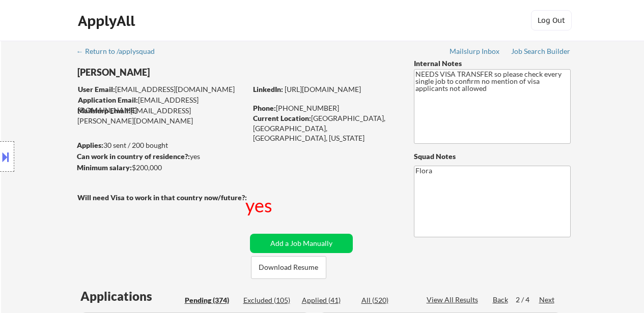 The width and height of the screenshot is (644, 313). Describe the element at coordinates (541, 52) in the screenshot. I see `a: Job Search Builder` at that location.